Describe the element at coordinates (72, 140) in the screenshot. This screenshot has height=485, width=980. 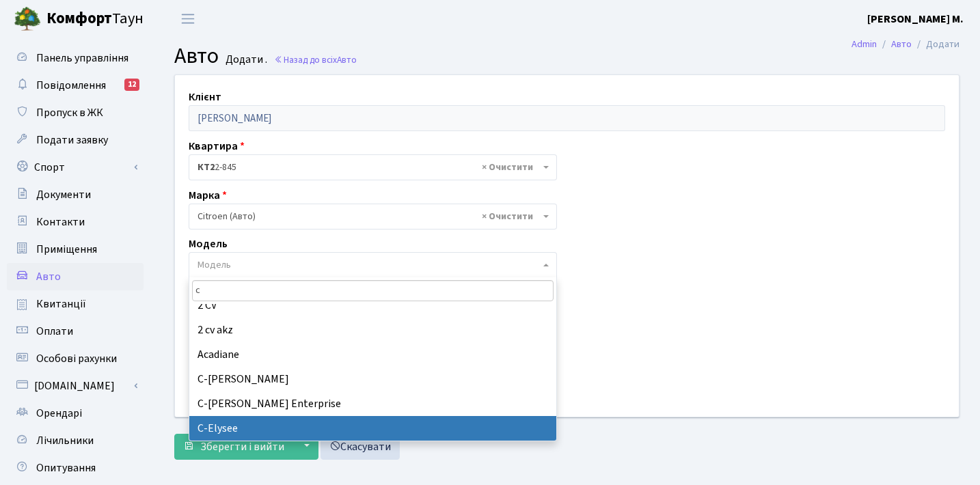
I see `span: Подати заявку` at that location.